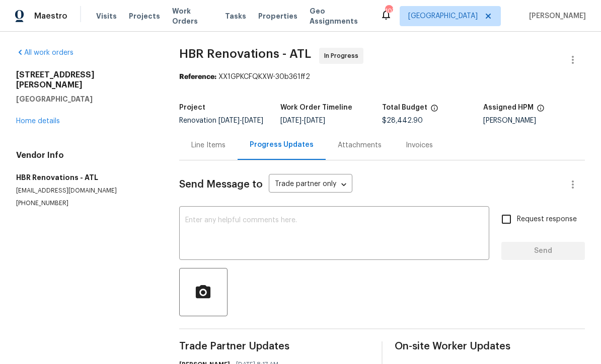 The image size is (601, 364). Describe the element at coordinates (343, 56) in the screenshot. I see `span: In Progress` at that location.